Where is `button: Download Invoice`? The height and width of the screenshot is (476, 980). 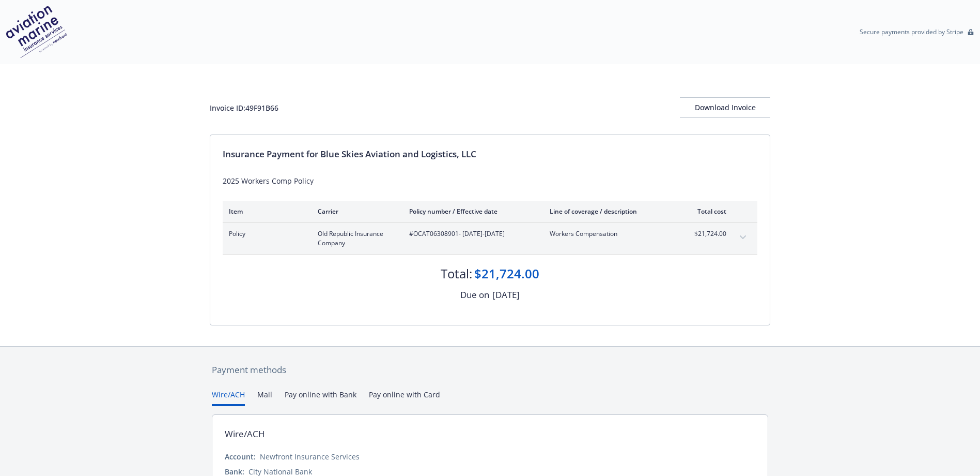 button: Download Invoice is located at coordinates (725, 107).